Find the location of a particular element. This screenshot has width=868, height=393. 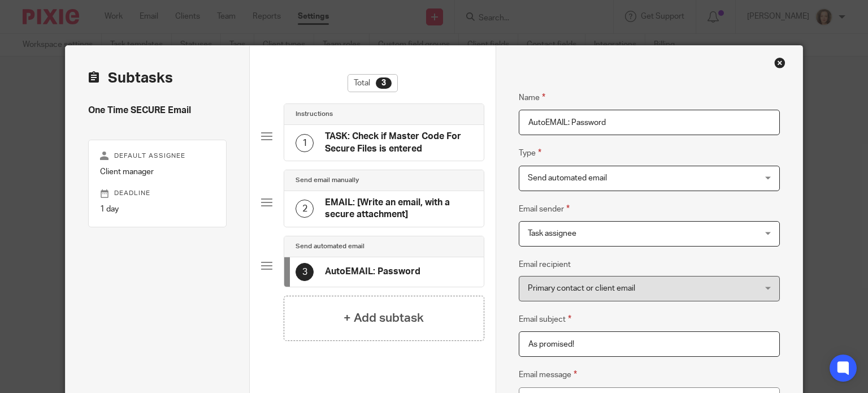

div: Total is located at coordinates (372, 83).